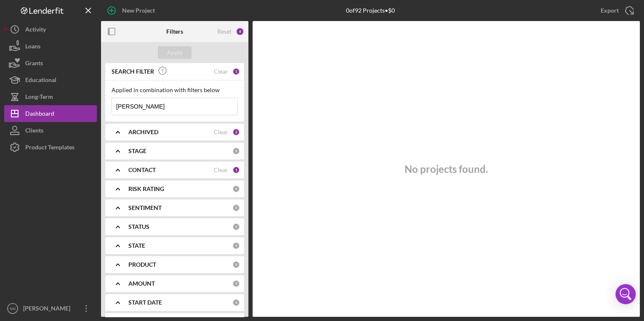  I want to click on a: Educational, so click(51, 80).